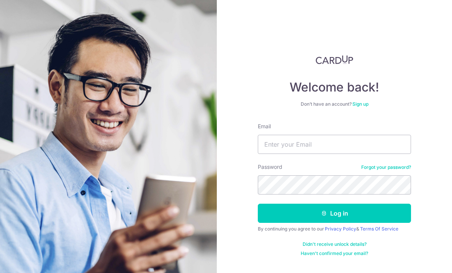 The width and height of the screenshot is (452, 273). I want to click on a: Terms Of Service, so click(379, 229).